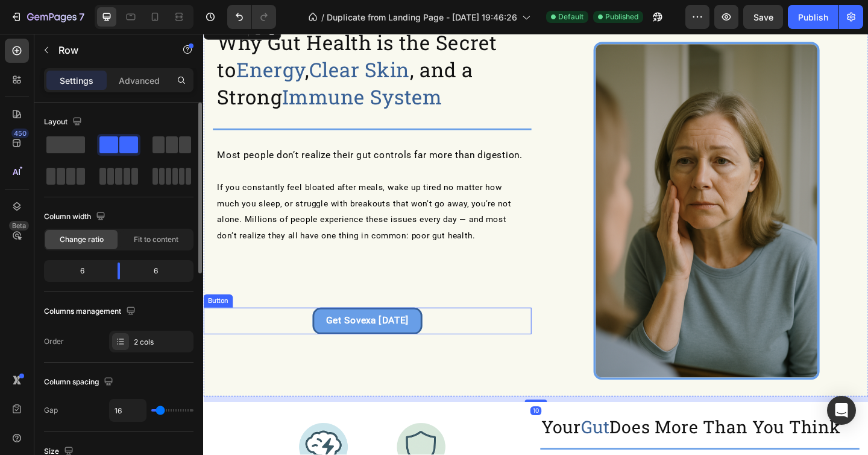 This screenshot has width=868, height=455. I want to click on span: Immune System, so click(173, 69).